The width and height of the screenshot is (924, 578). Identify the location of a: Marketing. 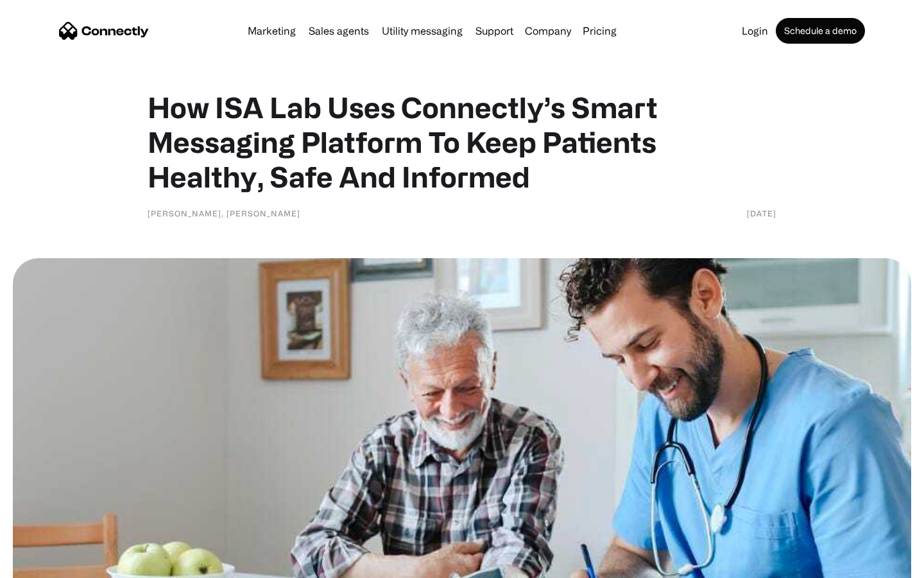
(271, 31).